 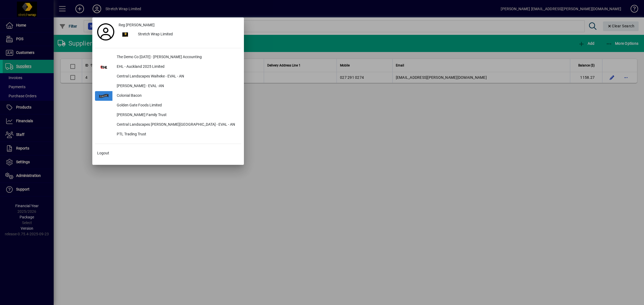 What do you see at coordinates (168, 106) in the screenshot?
I see `button: Golden Gate Foods Limited` at bounding box center [168, 106].